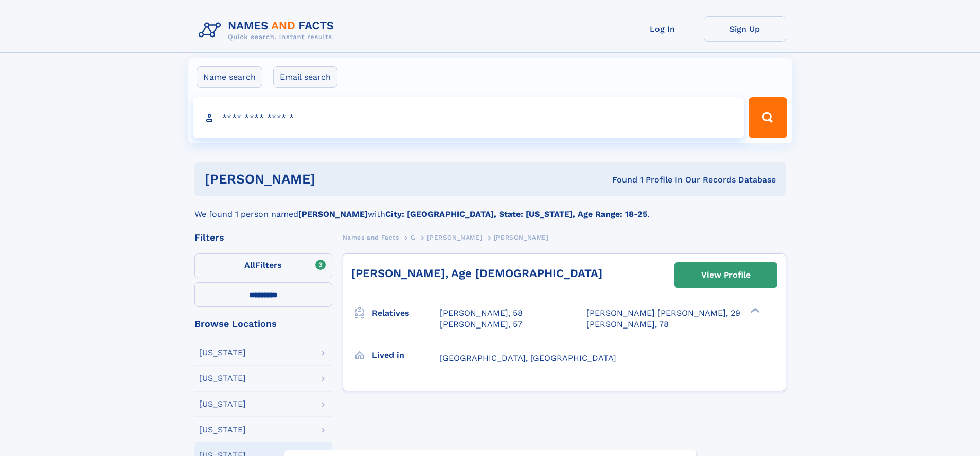 This screenshot has width=980, height=456. Describe the element at coordinates (768, 118) in the screenshot. I see `button: Search Button` at that location.